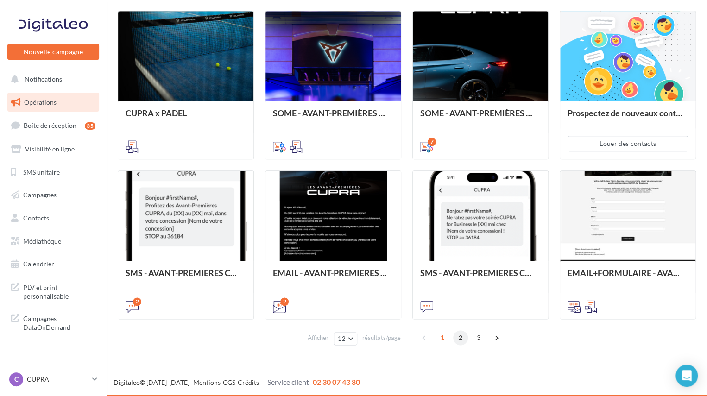  Describe the element at coordinates (627, 118) in the screenshot. I see `div: Prospectez de nouveaux contacts` at that location.